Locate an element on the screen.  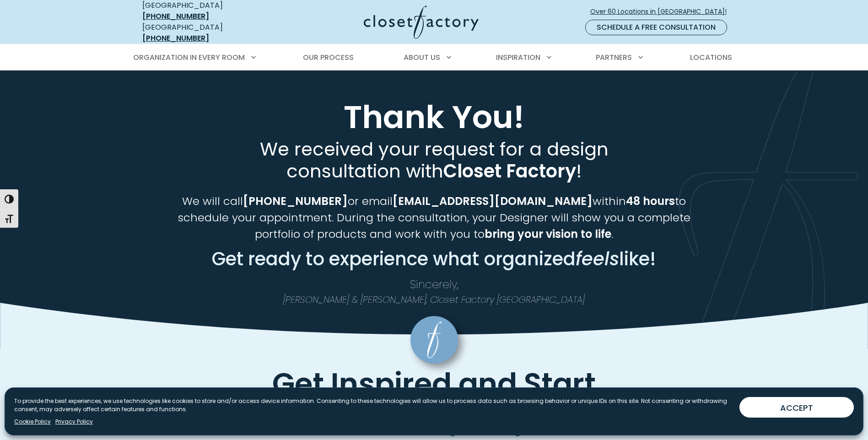
span: We will call or email within to schedule your appointment. During the consultation, your Designer... is located at coordinates (434, 217).